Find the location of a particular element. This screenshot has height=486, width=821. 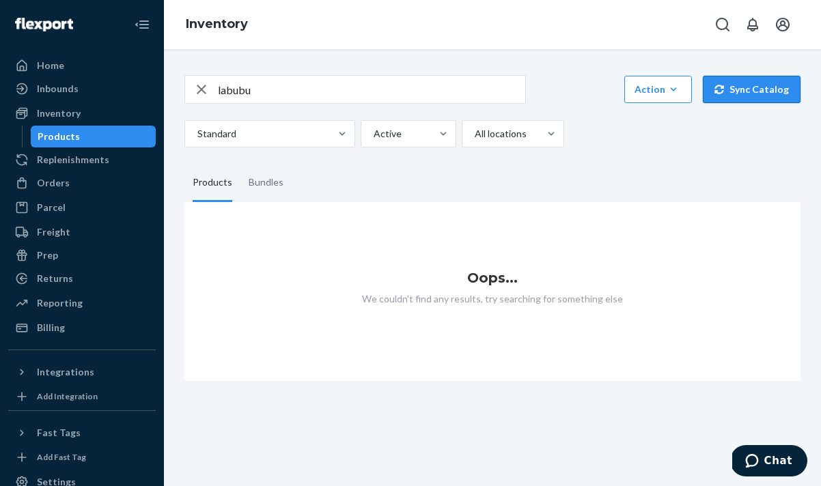

button: Fast Tags is located at coordinates (82, 433).